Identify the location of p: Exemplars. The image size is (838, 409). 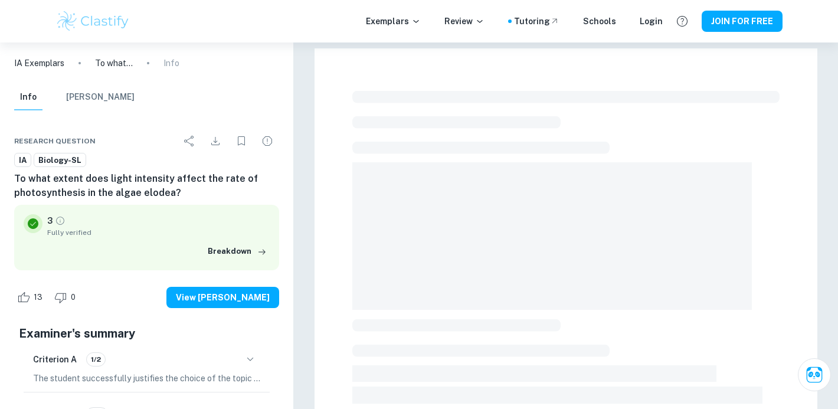
(393, 21).